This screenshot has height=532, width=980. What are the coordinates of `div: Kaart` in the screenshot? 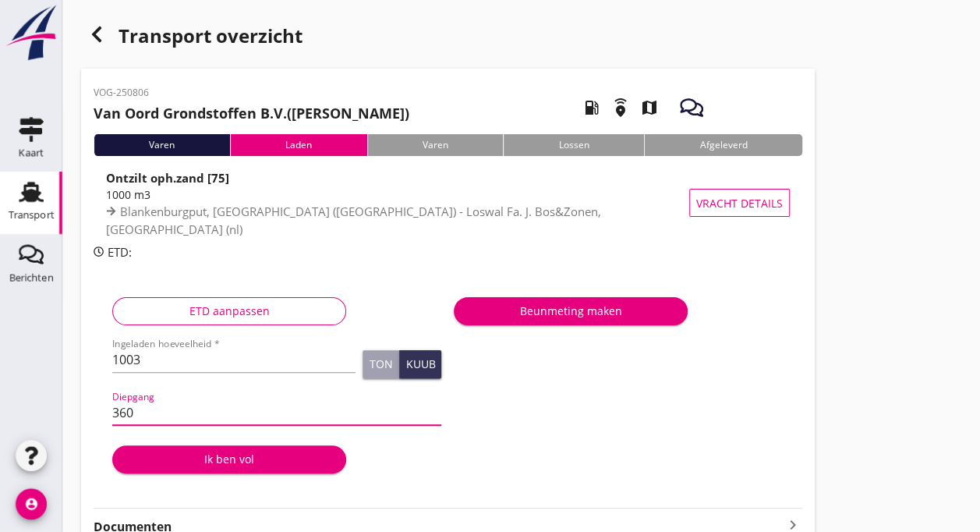 It's located at (31, 152).